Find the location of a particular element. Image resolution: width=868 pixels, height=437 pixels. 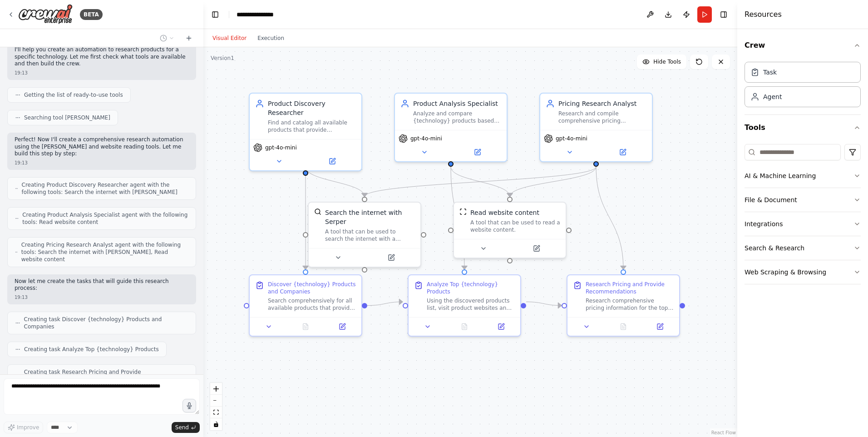

div: Product Analysis SpecialistAnalyze and compare {technology} products based on capabilities, featu... is located at coordinates (451, 127).